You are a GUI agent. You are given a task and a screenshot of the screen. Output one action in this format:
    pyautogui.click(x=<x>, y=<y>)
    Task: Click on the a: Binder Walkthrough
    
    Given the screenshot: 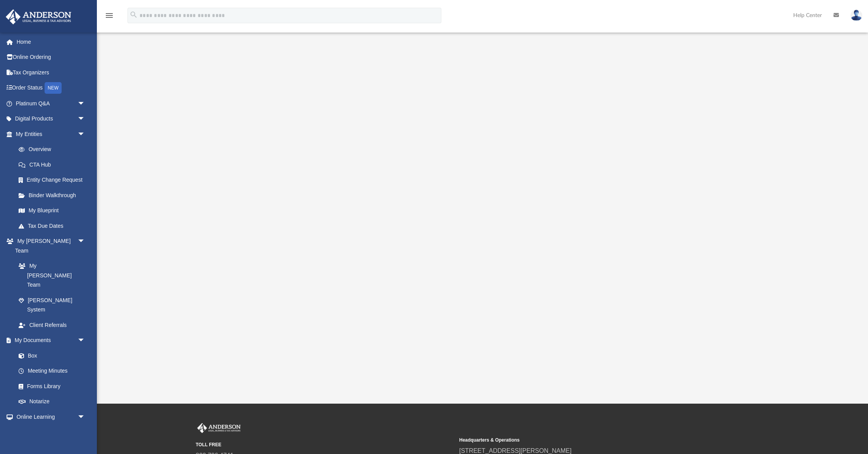 What is the action you would take?
    pyautogui.click(x=54, y=195)
    